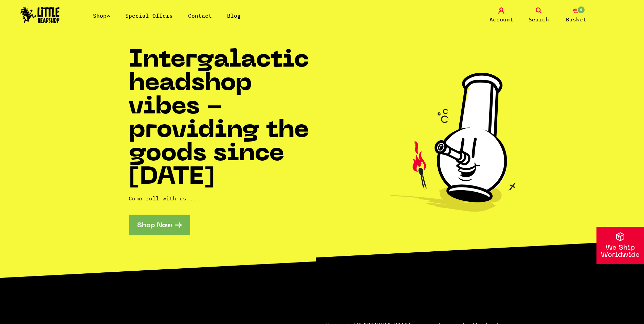 The image size is (644, 324). What do you see at coordinates (40, 15) in the screenshot?
I see `img: Little Head Shop Logo` at bounding box center [40, 15].